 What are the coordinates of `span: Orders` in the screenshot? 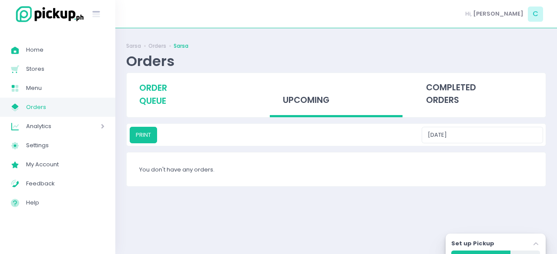 It's located at (65, 107).